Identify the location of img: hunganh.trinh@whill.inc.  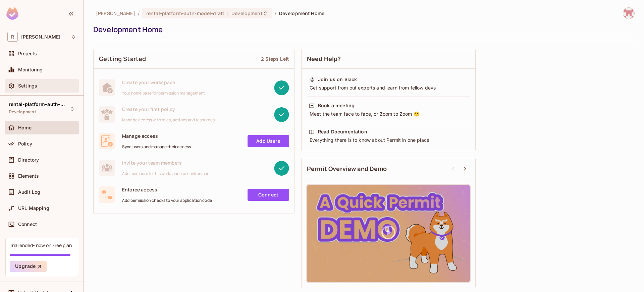
(628, 13).